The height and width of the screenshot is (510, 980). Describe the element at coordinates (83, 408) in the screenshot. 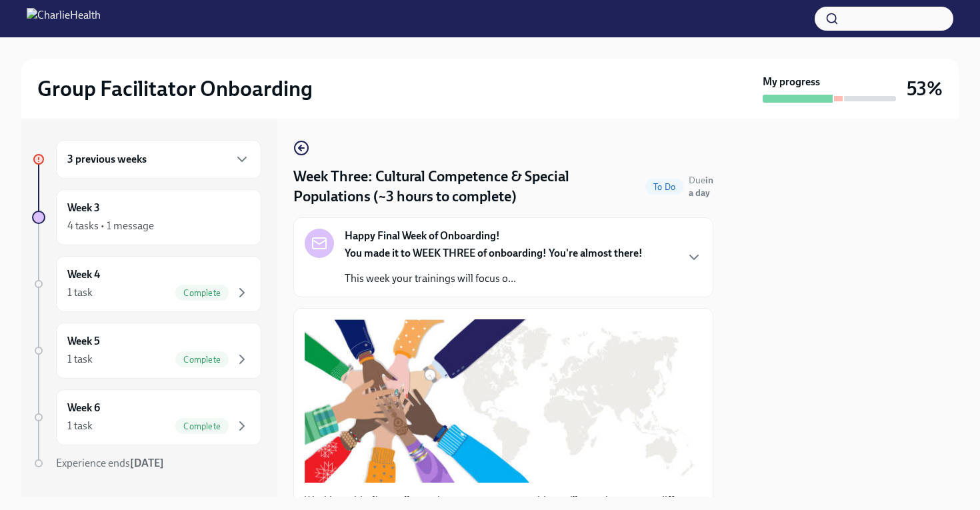

I see `h6: Week 6` at that location.